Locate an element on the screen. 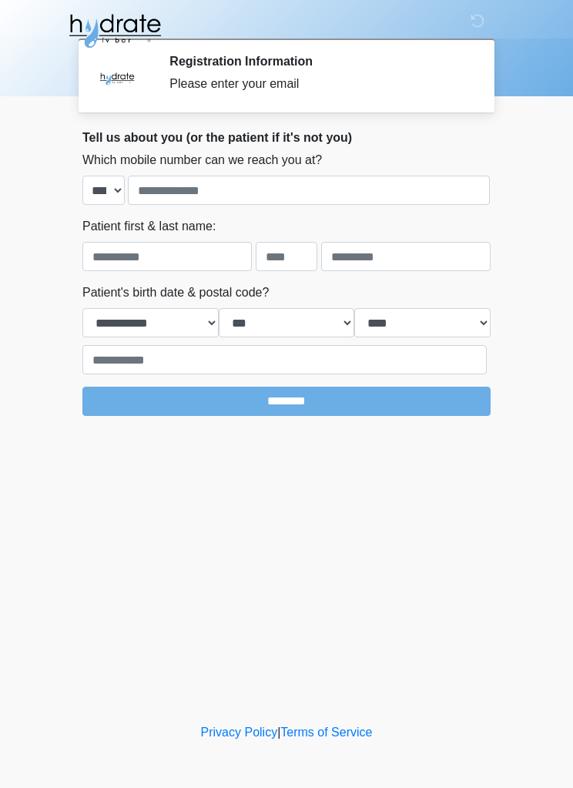  h2: Tell us about you (or the patient if it's not you) is located at coordinates (287, 137).